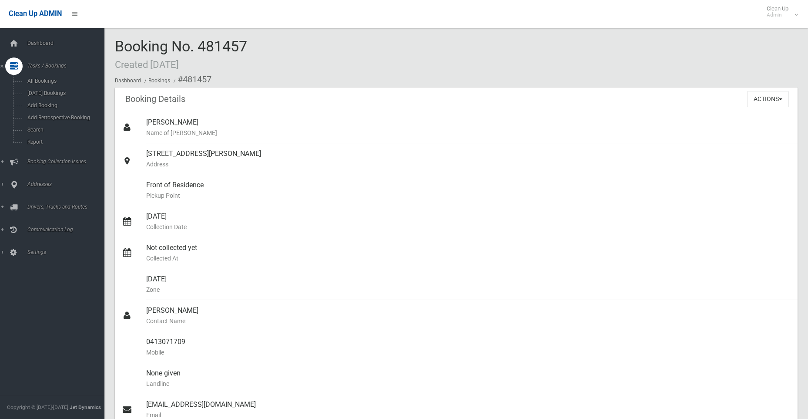 This screenshot has width=808, height=419. I want to click on a: Dashboard, so click(128, 81).